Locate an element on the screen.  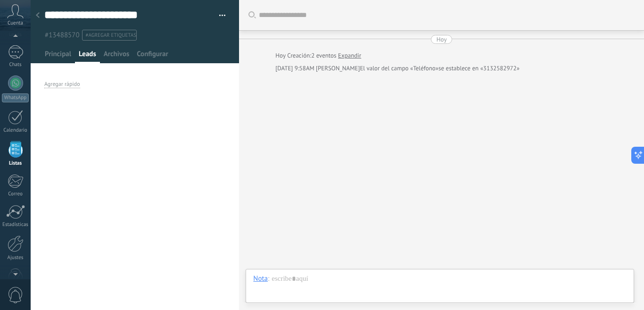
div: Calendario is located at coordinates (15, 130).